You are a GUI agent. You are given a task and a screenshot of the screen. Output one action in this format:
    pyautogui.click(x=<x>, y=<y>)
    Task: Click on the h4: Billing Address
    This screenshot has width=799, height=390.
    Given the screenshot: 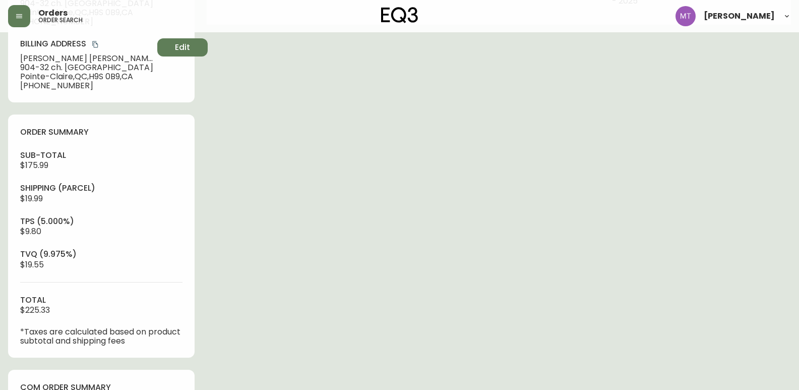 What is the action you would take?
    pyautogui.click(x=87, y=44)
    